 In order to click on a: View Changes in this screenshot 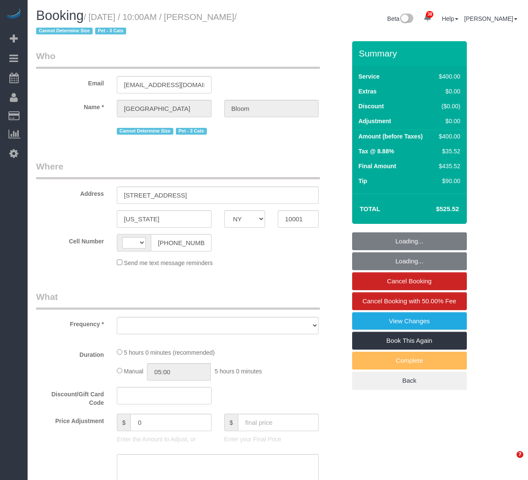, I will do `click(409, 321)`.